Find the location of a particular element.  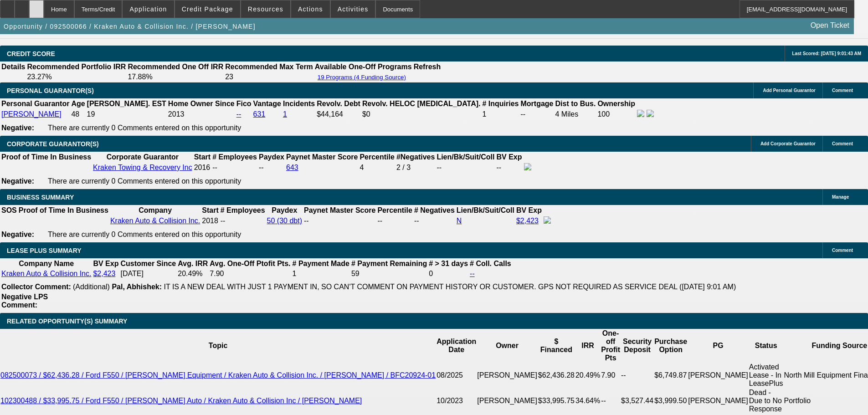

b: Incidents is located at coordinates (299, 103).